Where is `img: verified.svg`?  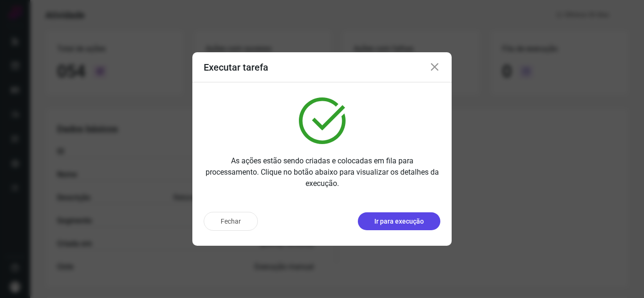
img: verified.svg is located at coordinates (322, 120).